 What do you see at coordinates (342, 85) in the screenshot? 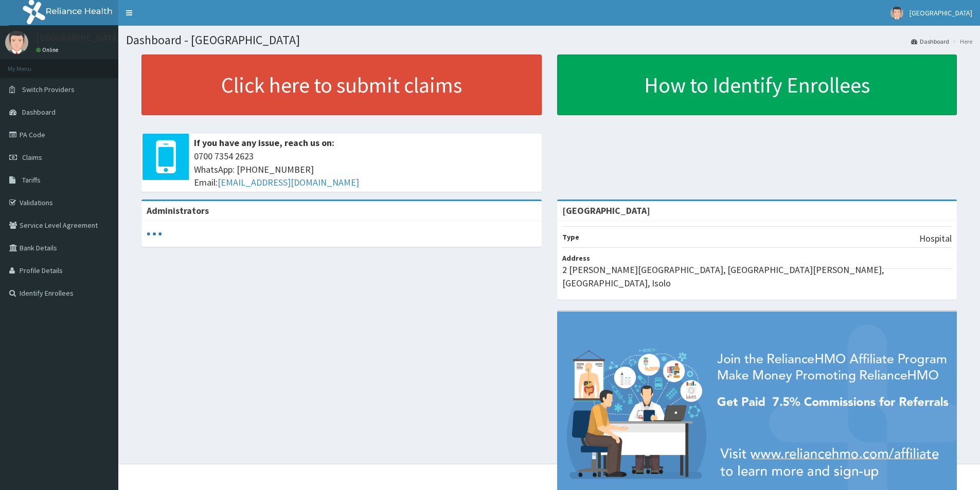
I see `a: Click here to submit claims` at bounding box center [342, 85].